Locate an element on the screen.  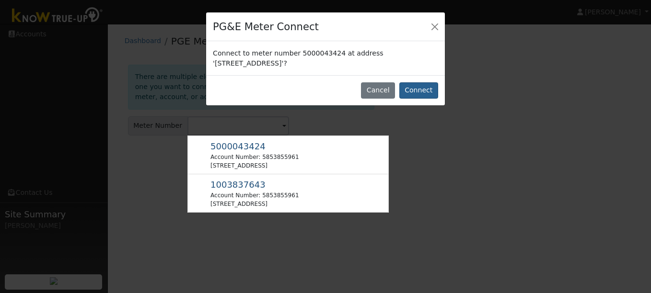
button: Cancel is located at coordinates (378, 91).